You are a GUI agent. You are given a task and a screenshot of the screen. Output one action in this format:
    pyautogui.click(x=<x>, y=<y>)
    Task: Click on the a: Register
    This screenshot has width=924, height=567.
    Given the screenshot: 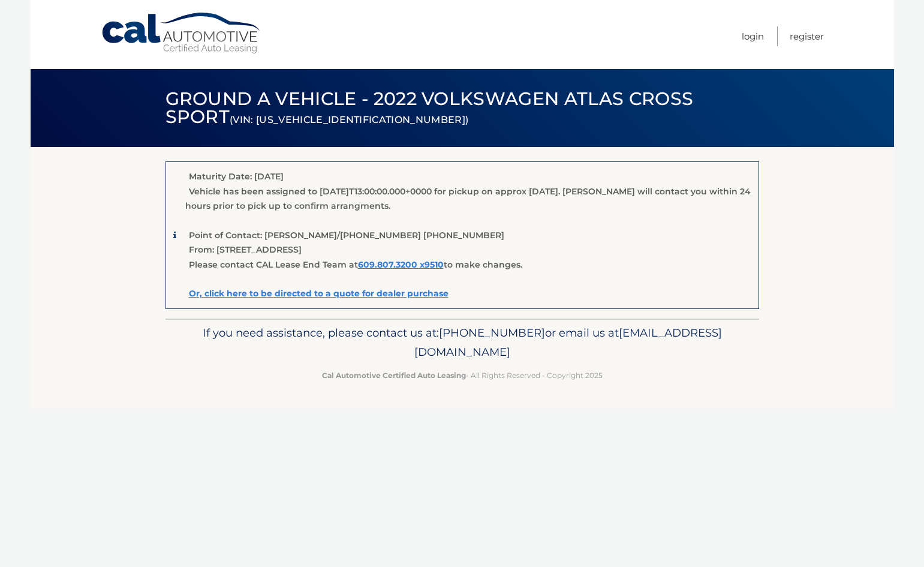 What is the action you would take?
    pyautogui.click(x=806, y=36)
    